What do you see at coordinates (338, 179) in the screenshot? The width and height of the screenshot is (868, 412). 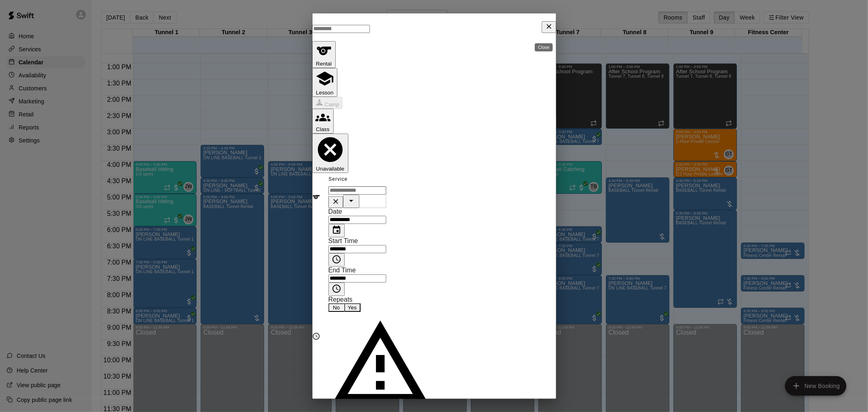 I see `span: Service` at bounding box center [338, 179].